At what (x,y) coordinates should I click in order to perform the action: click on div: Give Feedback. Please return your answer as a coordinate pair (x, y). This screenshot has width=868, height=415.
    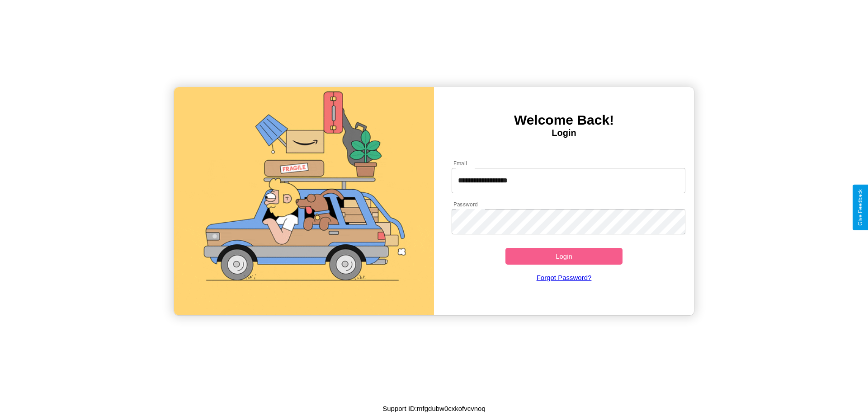
    Looking at the image, I should click on (861, 207).